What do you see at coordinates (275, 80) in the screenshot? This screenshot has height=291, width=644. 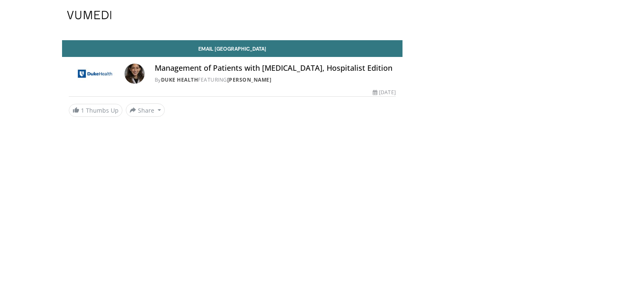 I see `div: By FEATURING` at bounding box center [275, 80].